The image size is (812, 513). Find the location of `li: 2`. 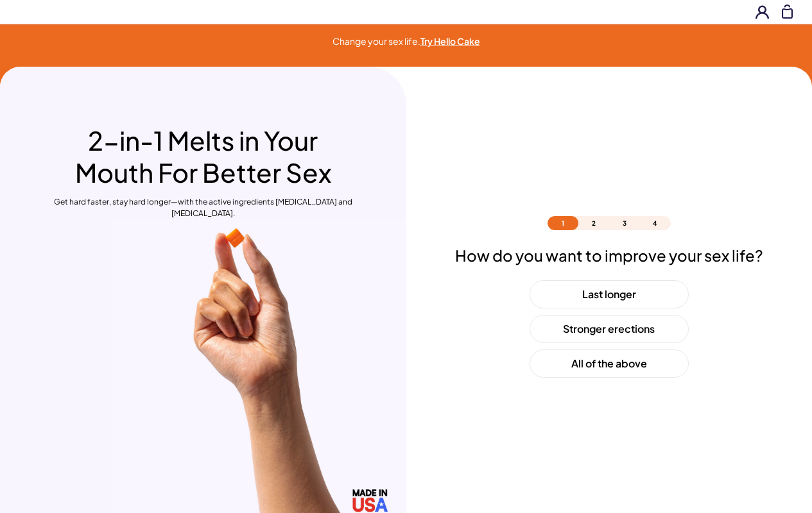

li: 2 is located at coordinates (593, 223).